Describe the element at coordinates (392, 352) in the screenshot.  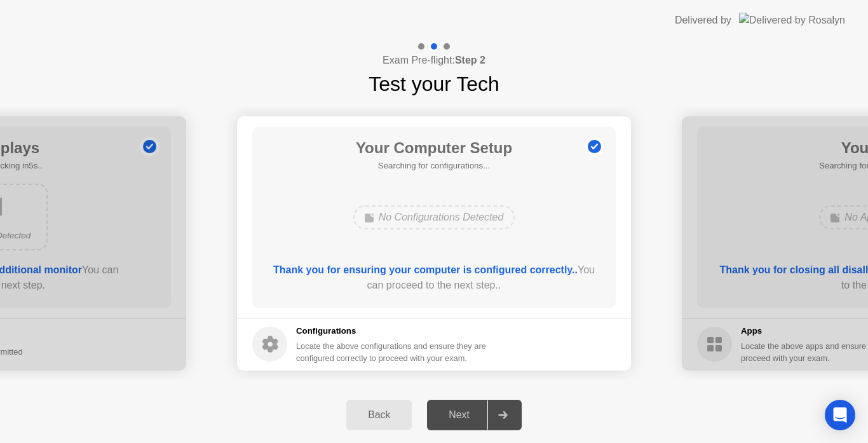
I see `div: Locate the above configurations and ensure they are configured correctly to proceed with your exam.` at that location.